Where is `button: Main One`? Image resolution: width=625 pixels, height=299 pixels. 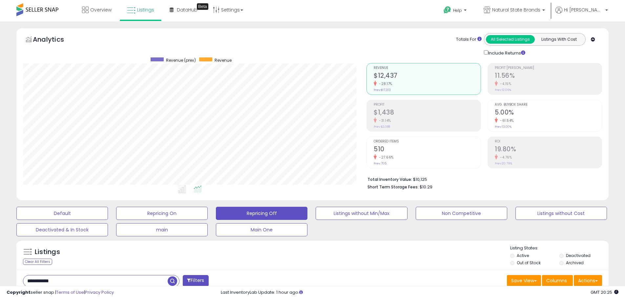
button: Main One is located at coordinates (261, 230).